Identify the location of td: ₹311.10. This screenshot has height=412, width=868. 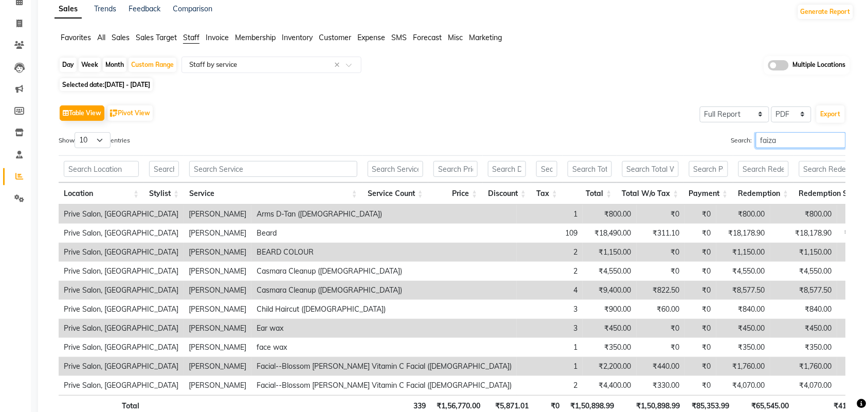
(661, 233).